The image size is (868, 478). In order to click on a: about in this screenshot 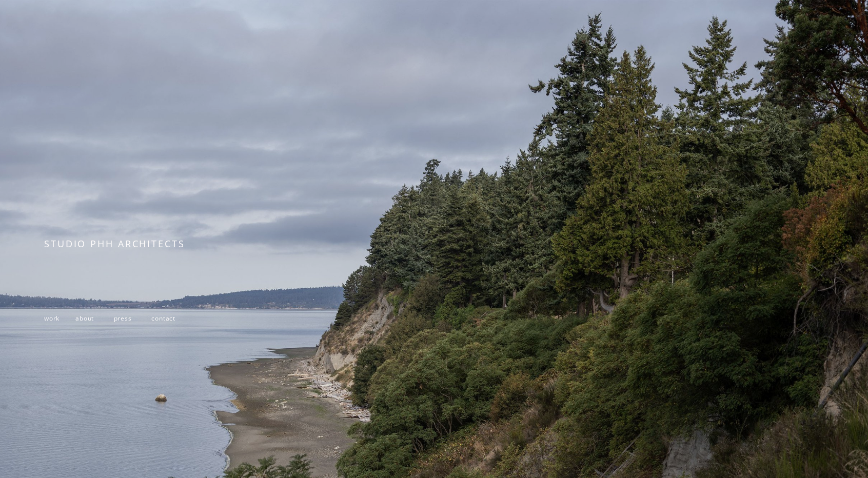, I will do `click(85, 318)`.